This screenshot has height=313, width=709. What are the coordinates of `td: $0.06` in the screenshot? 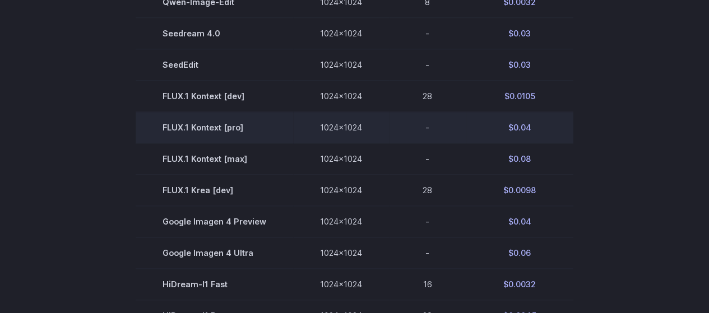 It's located at (520, 253).